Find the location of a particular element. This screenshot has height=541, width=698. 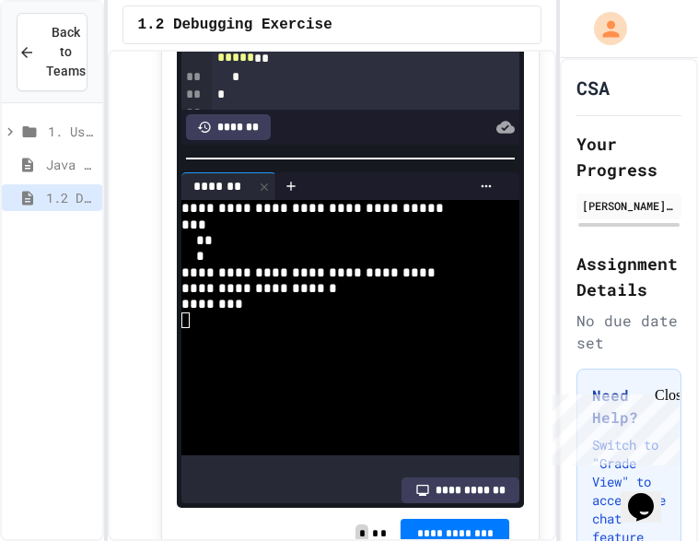

h1: CSA is located at coordinates (593, 88).